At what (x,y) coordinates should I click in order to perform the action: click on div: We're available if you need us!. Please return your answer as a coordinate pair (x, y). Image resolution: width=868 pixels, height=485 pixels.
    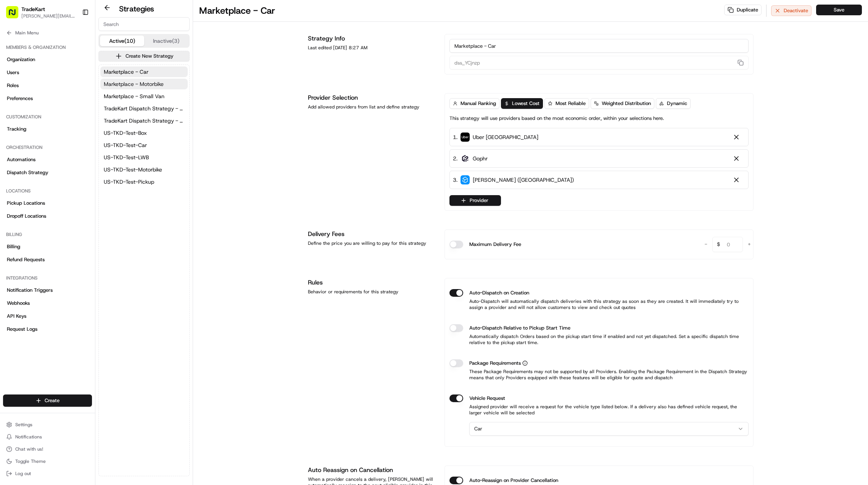
    Looking at the image, I should click on (70, 84).